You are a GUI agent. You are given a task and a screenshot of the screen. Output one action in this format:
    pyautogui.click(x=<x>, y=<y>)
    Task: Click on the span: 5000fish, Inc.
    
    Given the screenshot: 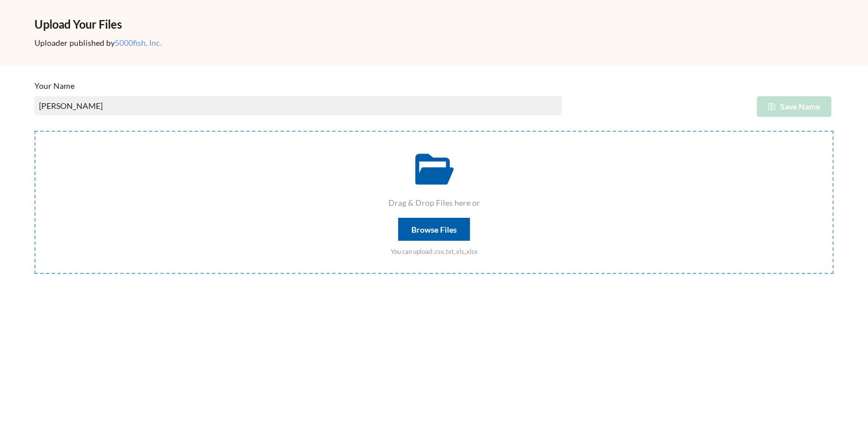 What is the action you would take?
    pyautogui.click(x=138, y=43)
    